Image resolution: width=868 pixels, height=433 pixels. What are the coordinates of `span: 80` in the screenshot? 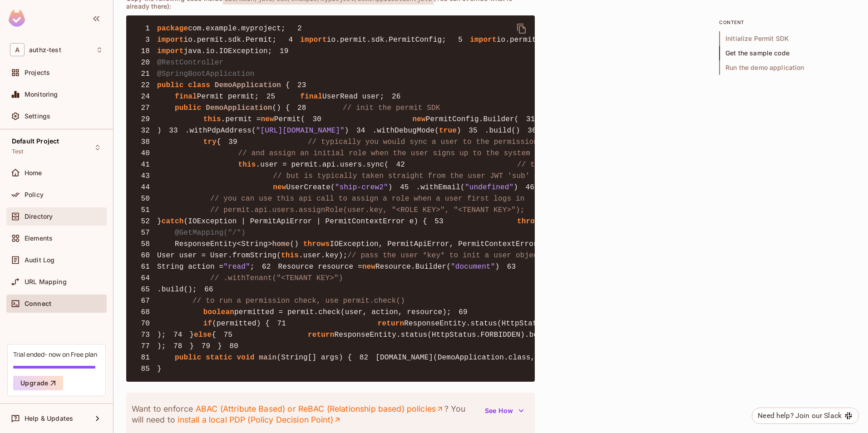 It's located at (234, 346).